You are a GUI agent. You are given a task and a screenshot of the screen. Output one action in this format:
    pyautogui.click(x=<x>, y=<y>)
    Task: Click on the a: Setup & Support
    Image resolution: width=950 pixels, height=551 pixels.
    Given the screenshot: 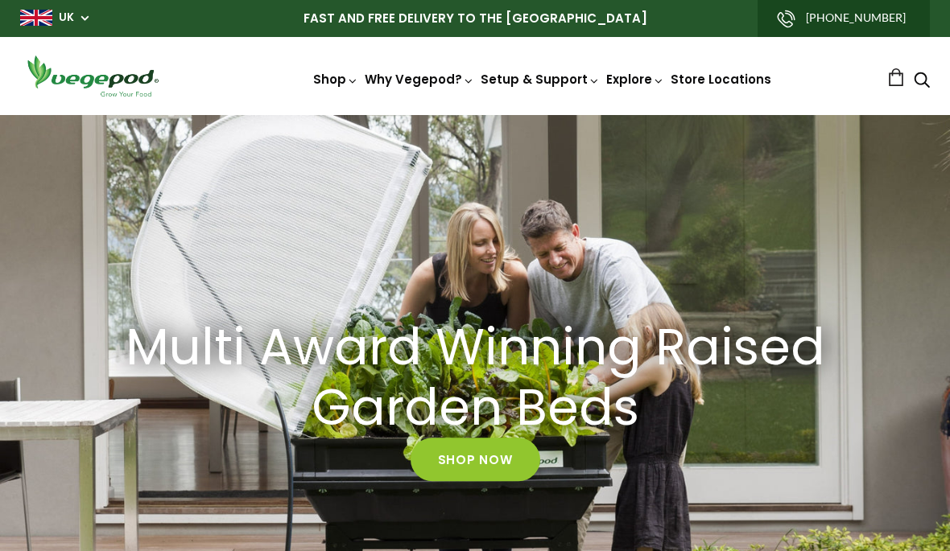 What is the action you would take?
    pyautogui.click(x=540, y=79)
    